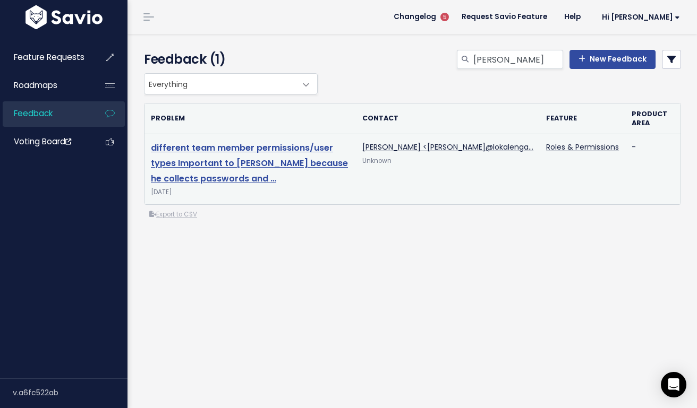  What do you see at coordinates (250, 119) in the screenshot?
I see `th: Problem` at bounding box center [250, 119].